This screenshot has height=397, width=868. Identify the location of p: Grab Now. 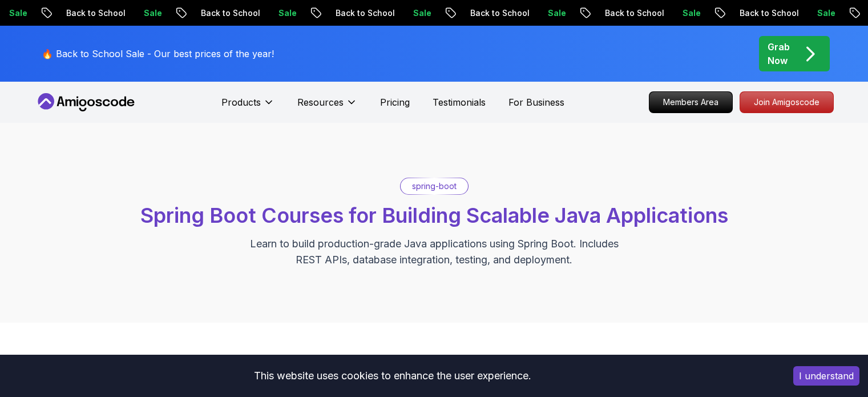
(778, 53).